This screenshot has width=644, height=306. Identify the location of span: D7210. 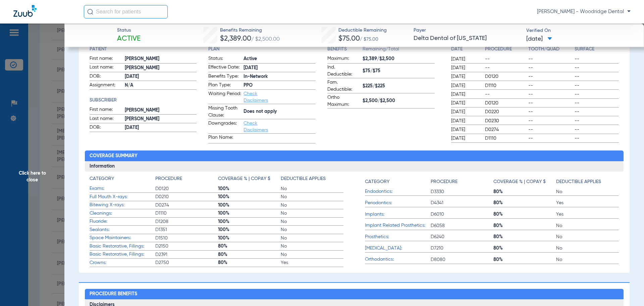
(462, 248).